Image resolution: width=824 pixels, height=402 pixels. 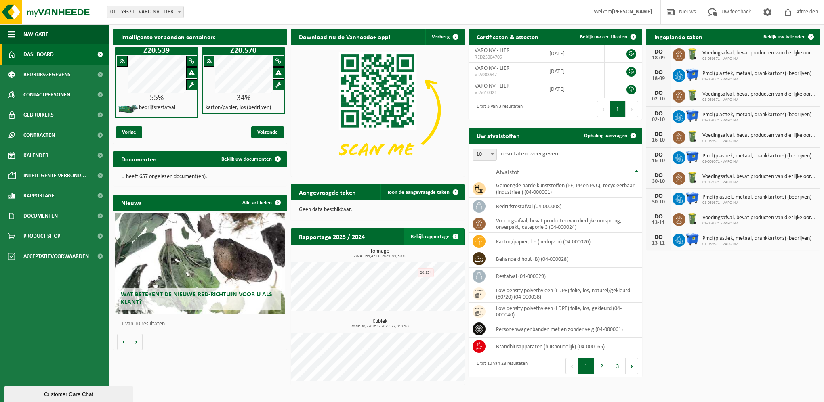 What do you see at coordinates (196, 299) in the screenshot?
I see `span: Wat betekent de nieuwe RED-richtlijn voor u als klant?` at bounding box center [196, 299].